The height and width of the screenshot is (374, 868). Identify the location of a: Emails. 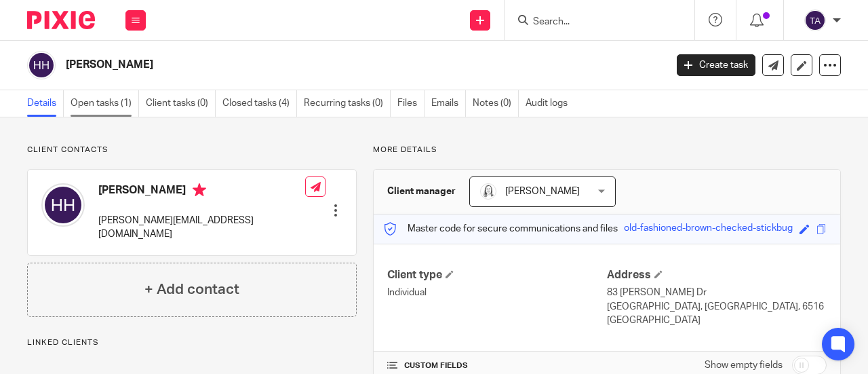
(449, 103).